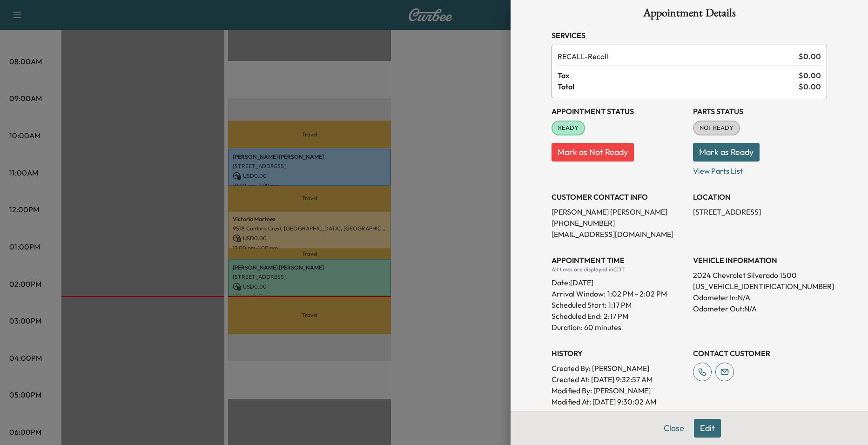 The width and height of the screenshot is (868, 445). I want to click on span: NOT READY, so click(716, 128).